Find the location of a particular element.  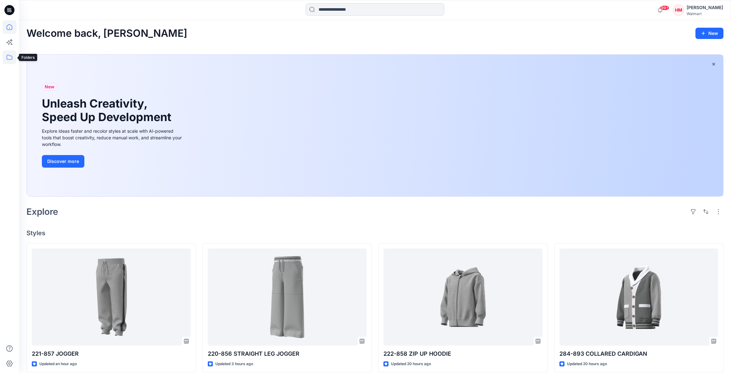

a: 221-857 JOGGER is located at coordinates (111, 297).